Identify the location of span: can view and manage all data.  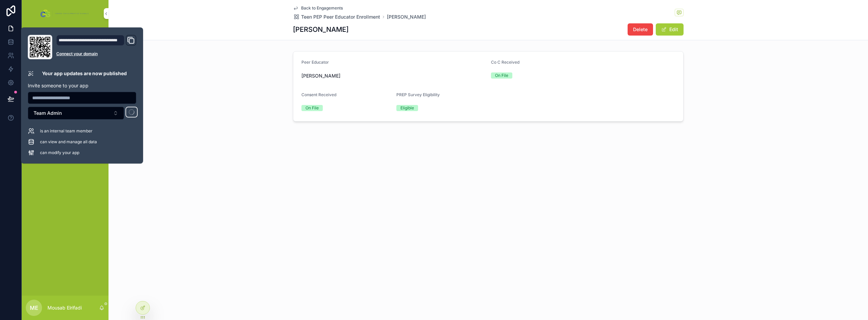
(68, 142).